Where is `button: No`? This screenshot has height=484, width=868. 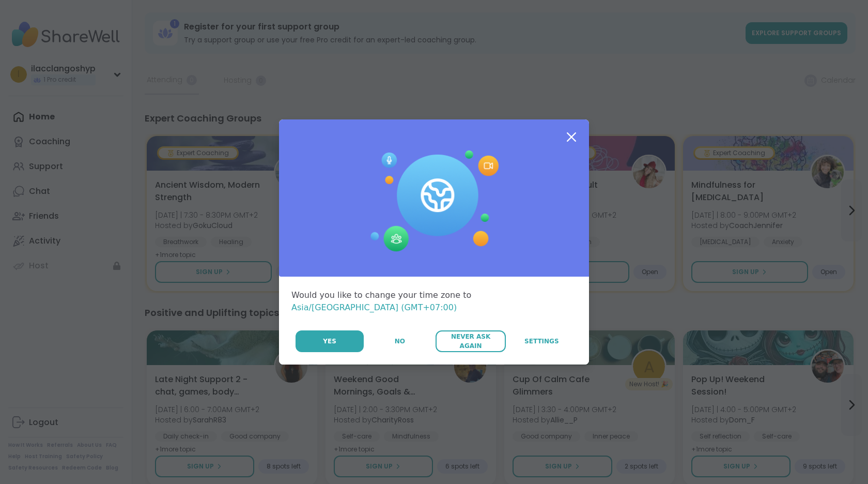 button: No is located at coordinates (399, 341).